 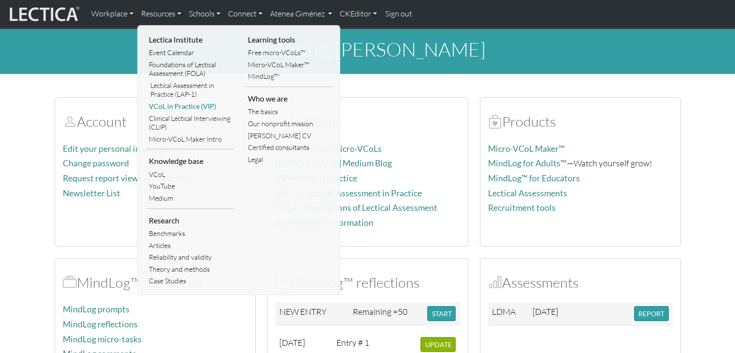 What do you see at coordinates (289, 76) in the screenshot?
I see `a: MindLog™` at bounding box center [289, 76].